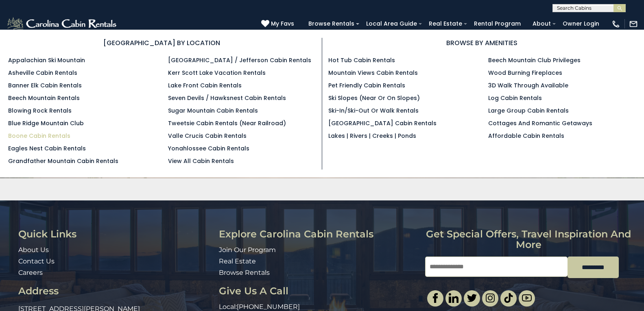  What do you see at coordinates (515, 98) in the screenshot?
I see `a: Log Cabin Rentals` at bounding box center [515, 98].